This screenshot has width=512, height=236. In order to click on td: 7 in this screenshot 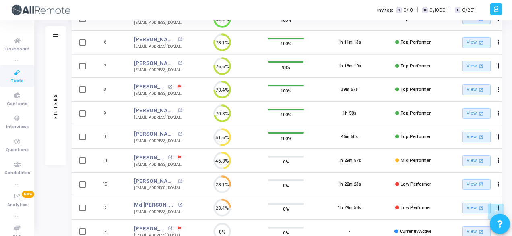, I will do `click(109, 66)`.